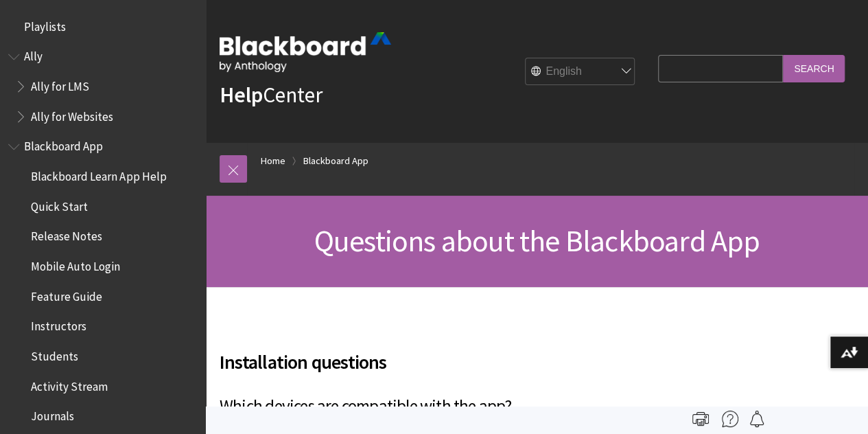 Image resolution: width=868 pixels, height=434 pixels. What do you see at coordinates (103, 87) in the screenshot?
I see `nav: Book outline for Anthology Ally Help` at bounding box center [103, 87].